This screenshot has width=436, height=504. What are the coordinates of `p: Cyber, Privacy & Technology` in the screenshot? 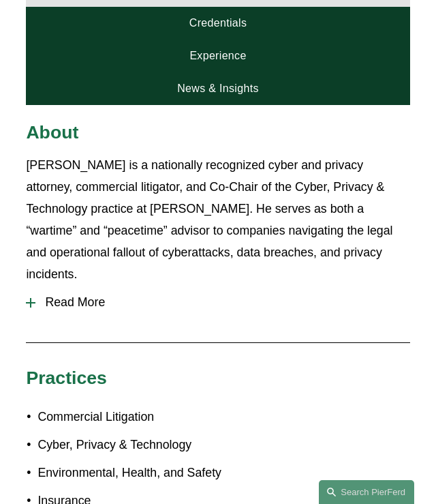 It's located at (223, 444).